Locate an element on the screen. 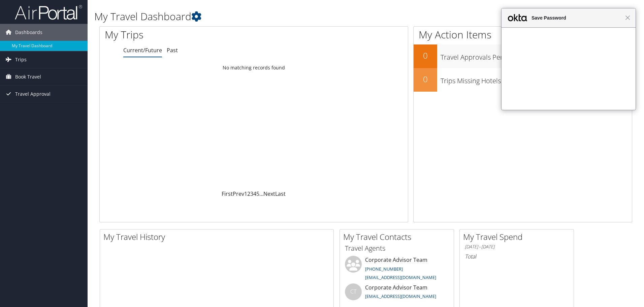 The height and width of the screenshot is (307, 644). a: 4 is located at coordinates (255, 194).